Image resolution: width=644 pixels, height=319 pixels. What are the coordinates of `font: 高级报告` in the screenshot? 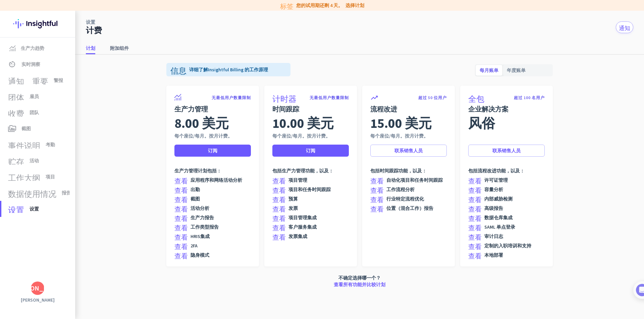 It's located at (494, 208).